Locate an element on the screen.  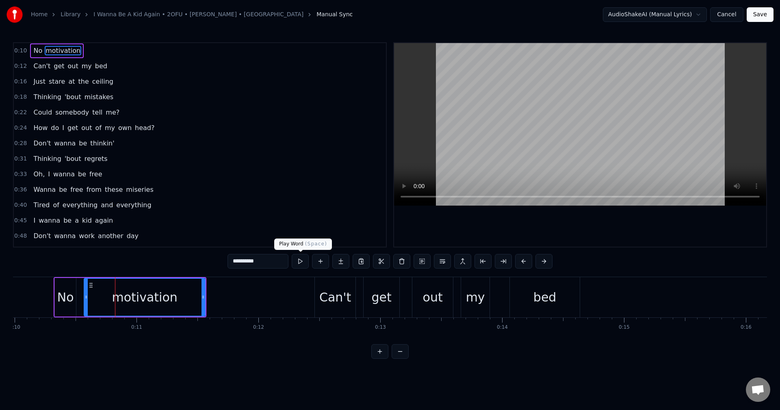
div: 0:13 is located at coordinates (380, 328).